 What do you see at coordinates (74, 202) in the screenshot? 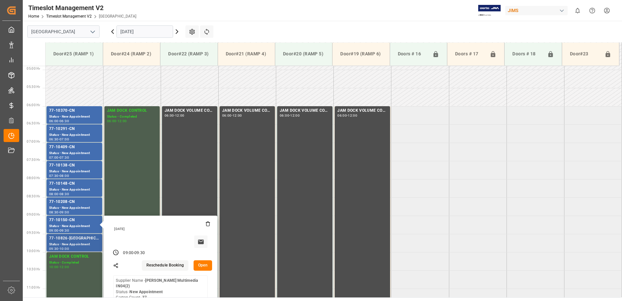
I see `div: 77-10208-CN` at bounding box center [74, 202].